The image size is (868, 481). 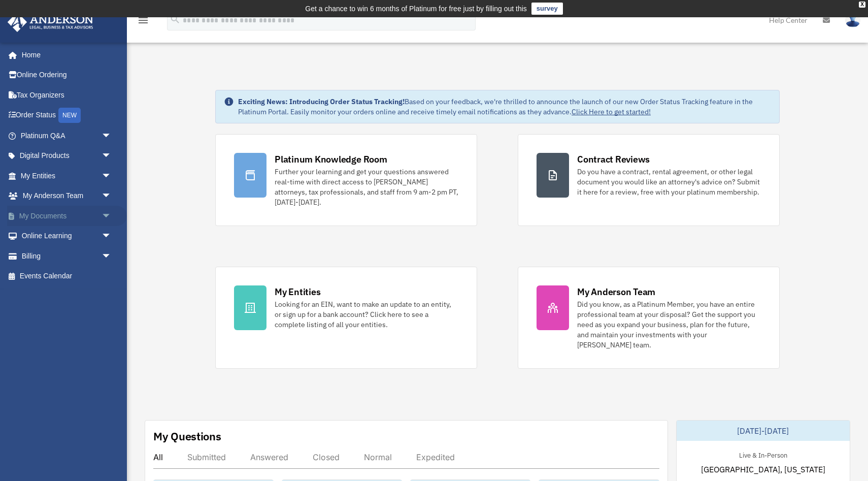 What do you see at coordinates (611, 112) in the screenshot?
I see `a: Click Here to get started!` at bounding box center [611, 112].